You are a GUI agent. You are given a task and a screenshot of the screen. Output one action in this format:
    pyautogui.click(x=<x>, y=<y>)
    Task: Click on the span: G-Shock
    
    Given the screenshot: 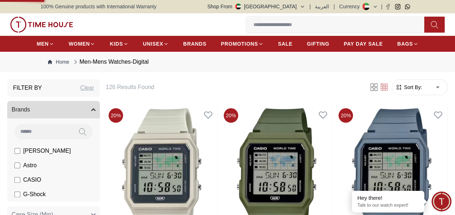 What is the action you would take?
    pyautogui.click(x=34, y=195)
    